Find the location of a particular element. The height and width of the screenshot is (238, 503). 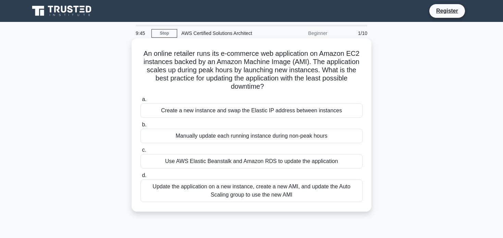

div: Create a new instance and swap the Elastic IP address between instances is located at coordinates (251, 111).